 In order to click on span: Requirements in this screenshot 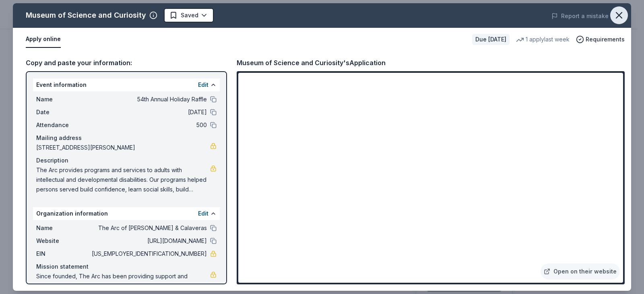, I will do `click(605, 39)`.